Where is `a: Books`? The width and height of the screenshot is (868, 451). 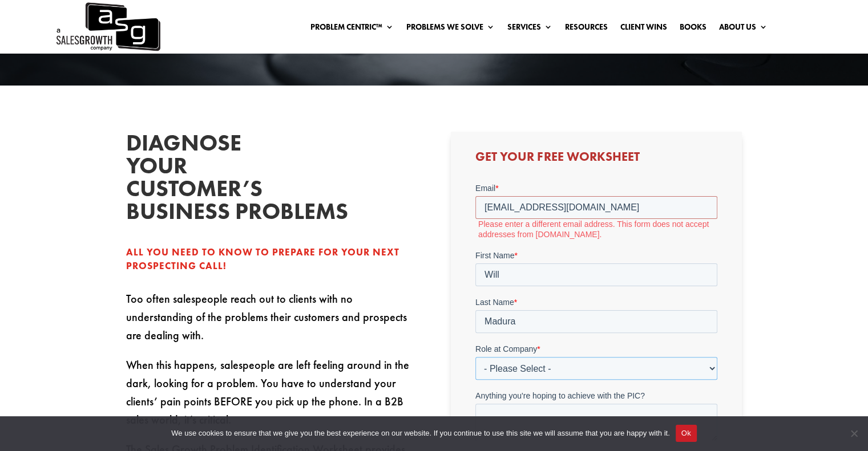 a: Books is located at coordinates (693, 29).